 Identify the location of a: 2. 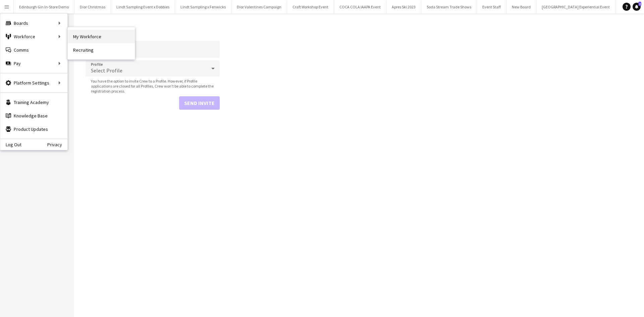
(637, 6).